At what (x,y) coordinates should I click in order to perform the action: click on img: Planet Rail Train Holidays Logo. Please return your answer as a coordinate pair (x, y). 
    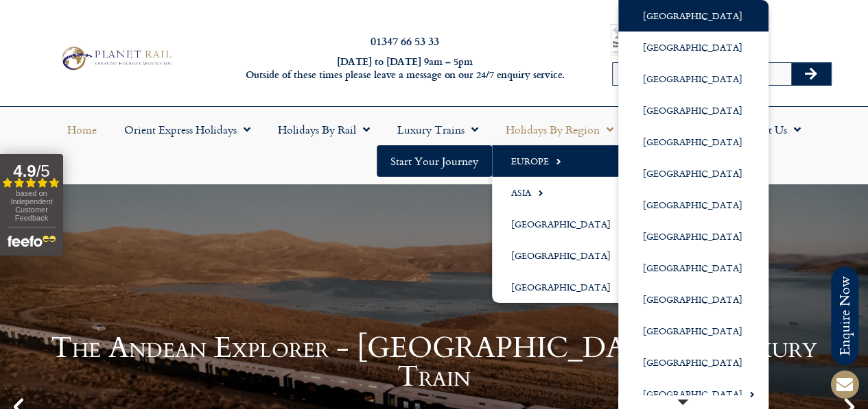
    Looking at the image, I should click on (116, 58).